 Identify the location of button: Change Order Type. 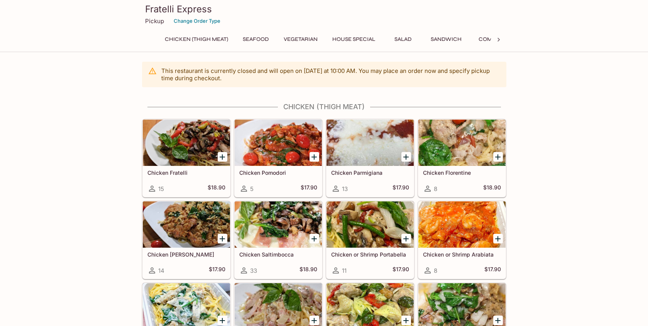
(197, 21).